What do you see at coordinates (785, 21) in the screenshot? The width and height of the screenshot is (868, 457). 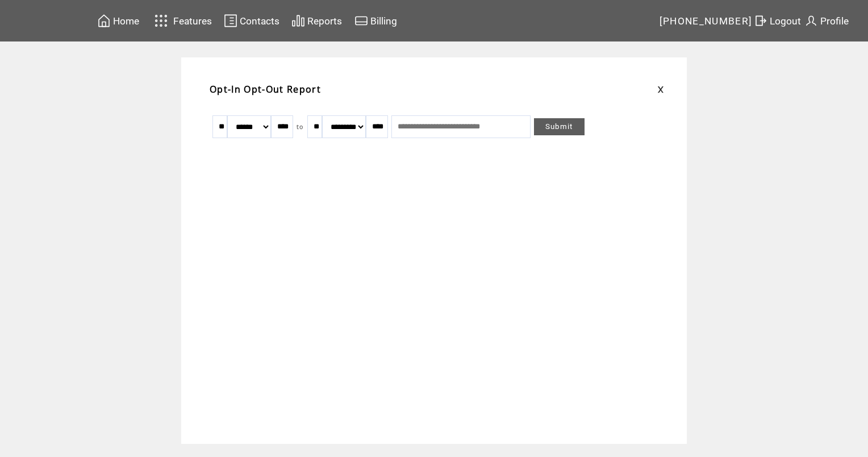 I see `span: Logout` at bounding box center [785, 21].